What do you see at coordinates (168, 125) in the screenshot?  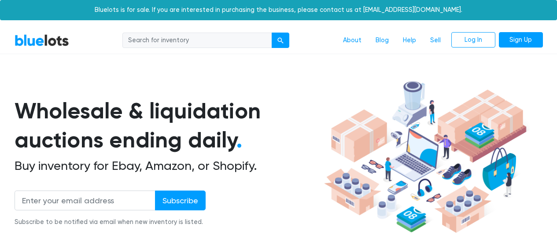 I see `h1: Wholesale & liquidation auctions ending daily` at bounding box center [168, 125].